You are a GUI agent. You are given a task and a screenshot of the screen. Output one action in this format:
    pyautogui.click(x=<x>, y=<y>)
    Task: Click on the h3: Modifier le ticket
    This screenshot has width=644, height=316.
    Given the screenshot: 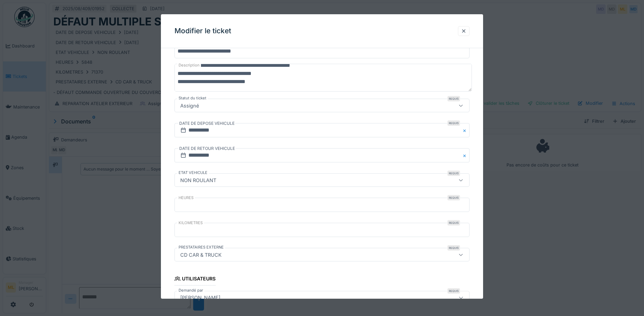 What is the action you would take?
    pyautogui.click(x=203, y=31)
    